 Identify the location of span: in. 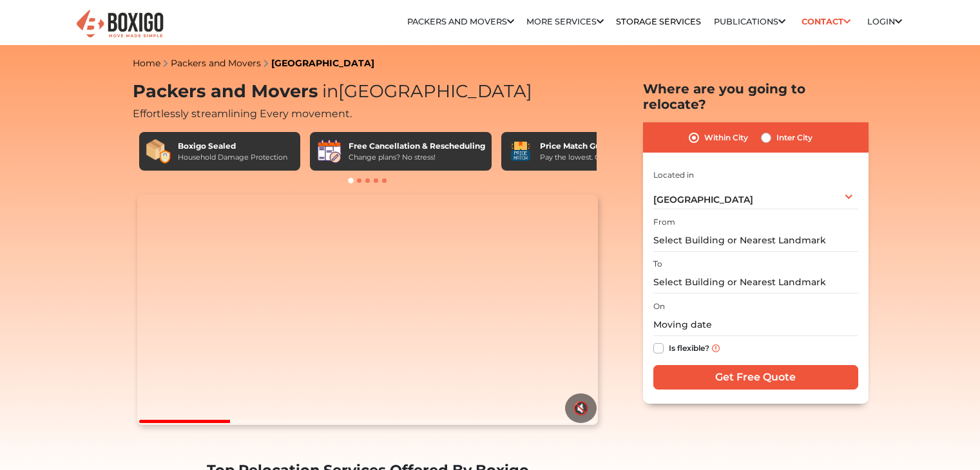
(330, 91).